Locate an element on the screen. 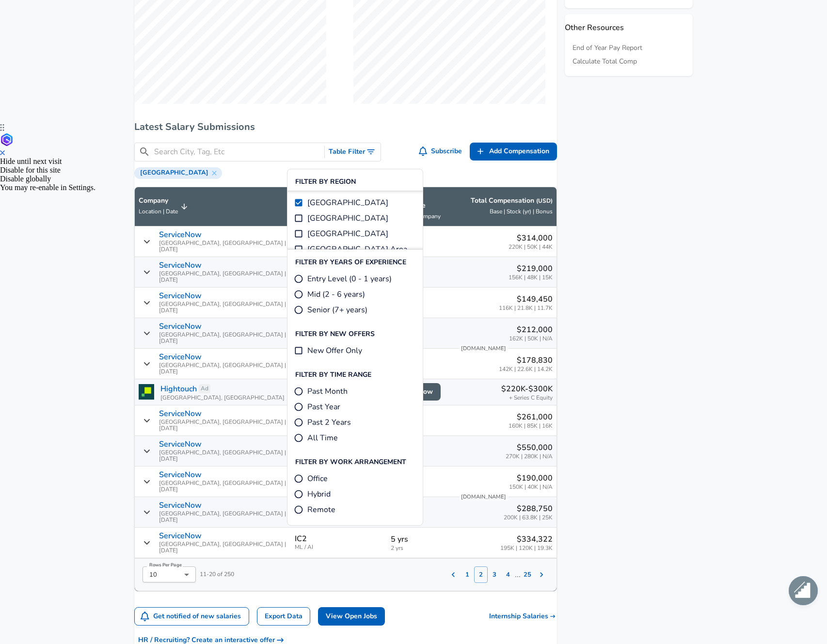 The height and width of the screenshot is (644, 827). p: $220K-$300K is located at coordinates (526, 389).